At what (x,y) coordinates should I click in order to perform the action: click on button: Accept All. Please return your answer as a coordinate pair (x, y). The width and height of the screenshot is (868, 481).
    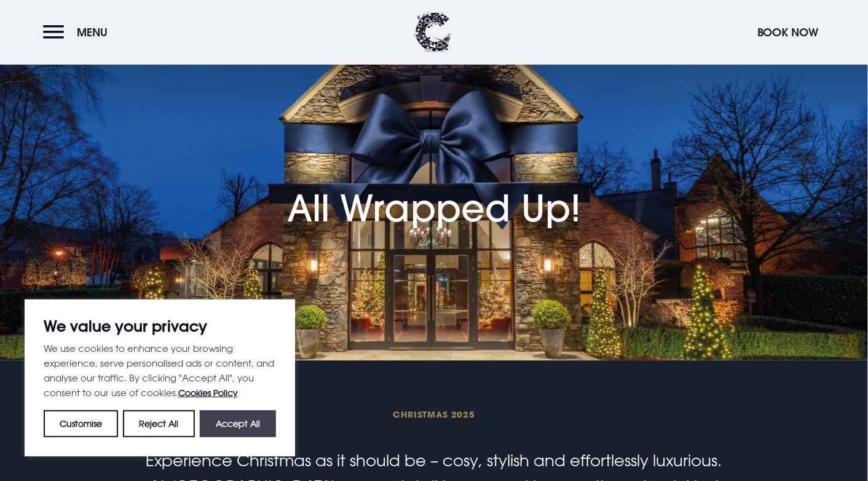
    Looking at the image, I should click on (238, 423).